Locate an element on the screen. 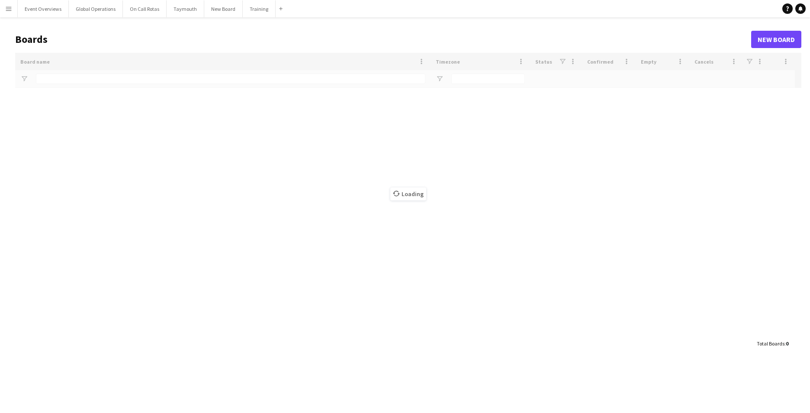  button: New Board is located at coordinates (223, 9).